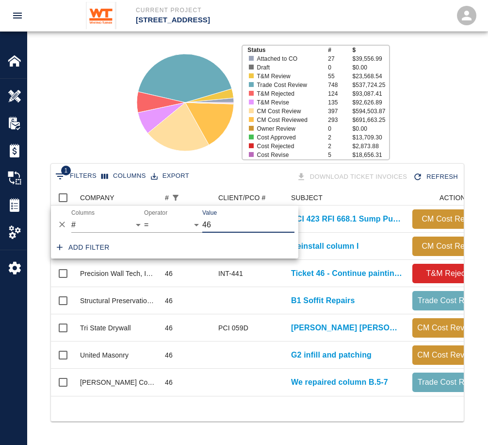 The width and height of the screenshot is (488, 445). I want to click on a: G2 infill and patching, so click(332, 355).